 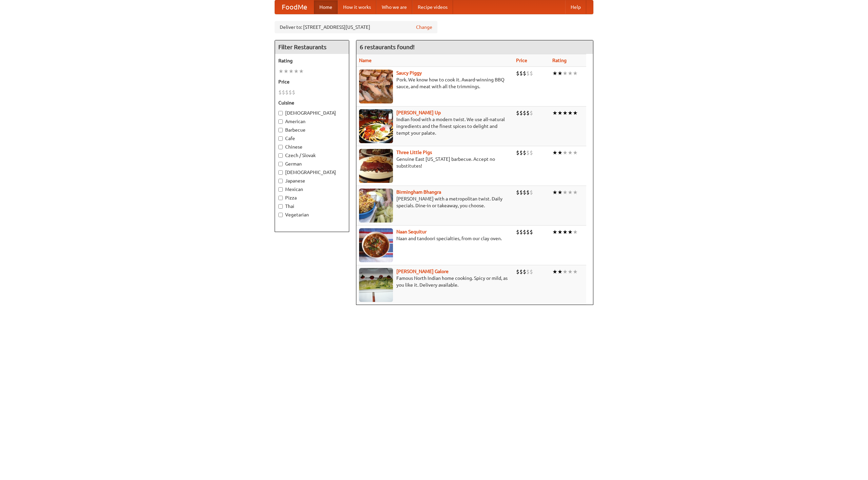 I want to click on label: Thai, so click(x=312, y=206).